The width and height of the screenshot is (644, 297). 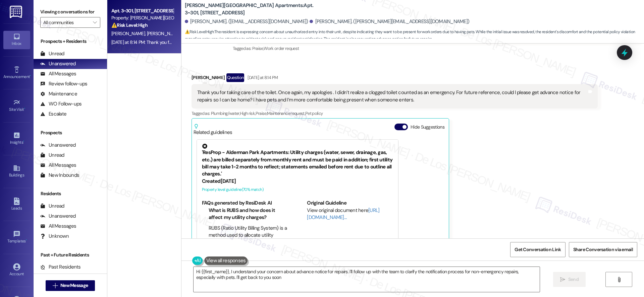 I want to click on span: Plumbing/water ,, so click(x=225, y=113).